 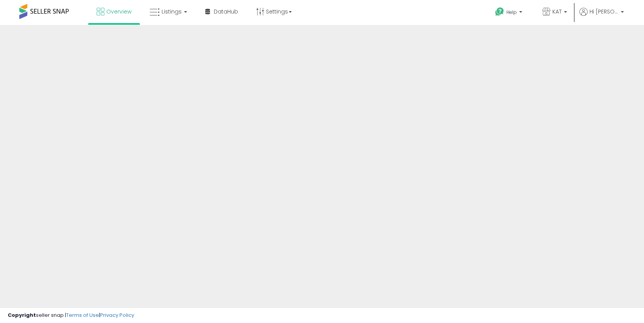 What do you see at coordinates (71, 315) in the screenshot?
I see `div: seller snap | |` at bounding box center [71, 315].